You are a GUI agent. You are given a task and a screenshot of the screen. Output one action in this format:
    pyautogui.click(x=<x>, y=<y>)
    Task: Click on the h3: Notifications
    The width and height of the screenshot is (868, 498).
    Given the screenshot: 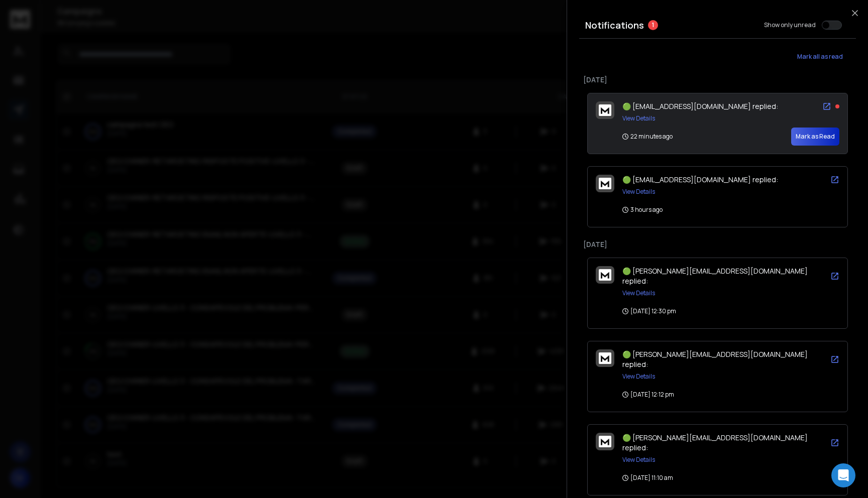 What is the action you would take?
    pyautogui.click(x=614, y=25)
    